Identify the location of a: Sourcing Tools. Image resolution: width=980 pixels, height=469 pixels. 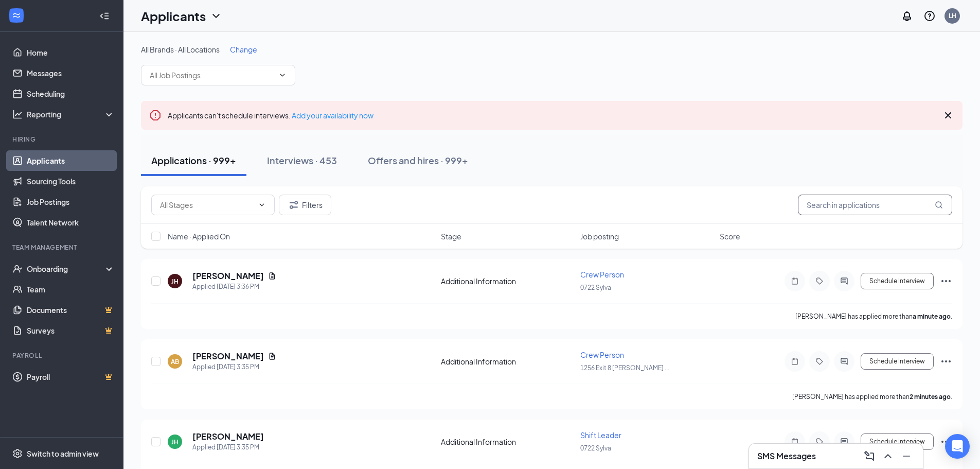
(70, 181).